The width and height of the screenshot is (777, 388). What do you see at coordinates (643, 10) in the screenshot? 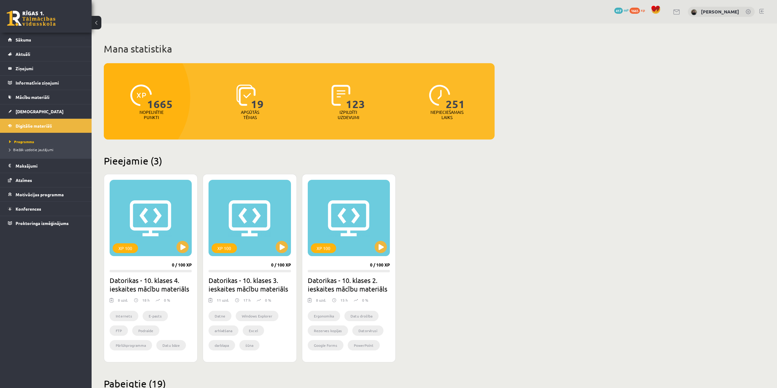
I see `span: xp` at bounding box center [643, 10].